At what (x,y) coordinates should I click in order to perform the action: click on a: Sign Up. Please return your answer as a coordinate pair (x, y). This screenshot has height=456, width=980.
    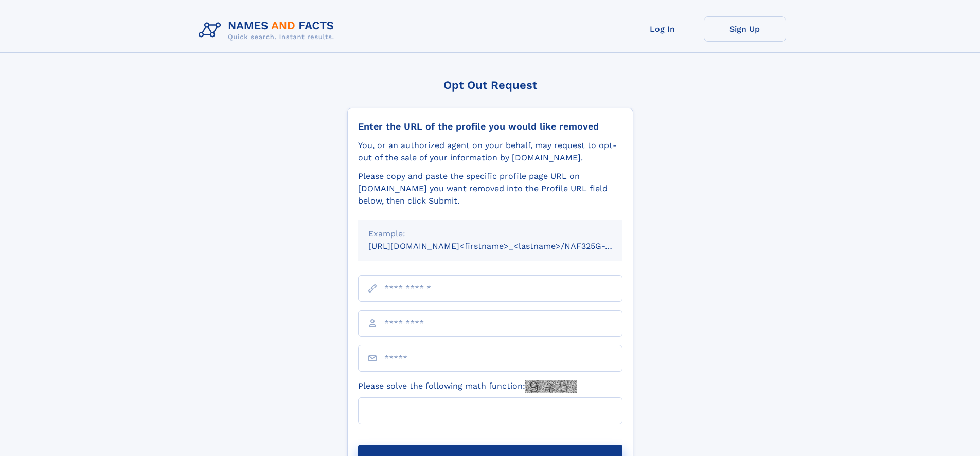
    Looking at the image, I should click on (745, 29).